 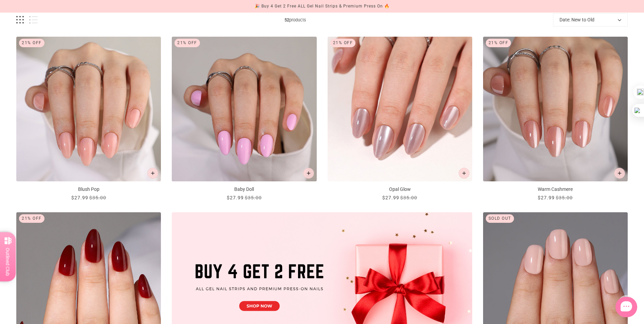 I want to click on span: products, so click(x=295, y=19).